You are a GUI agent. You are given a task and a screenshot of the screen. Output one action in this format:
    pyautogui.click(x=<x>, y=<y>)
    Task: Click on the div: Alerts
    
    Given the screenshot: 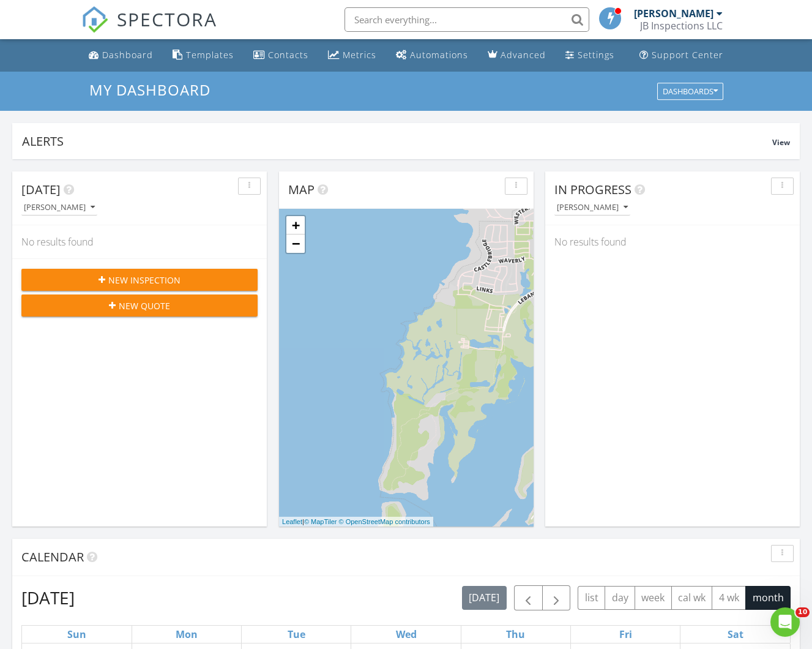 What is the action you would take?
    pyautogui.click(x=398, y=141)
    